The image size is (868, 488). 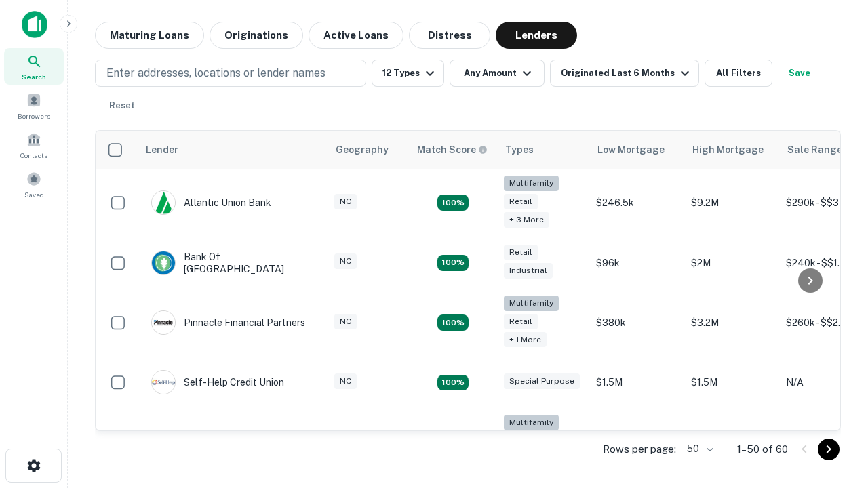 What do you see at coordinates (453, 383) in the screenshot?
I see `div: Matching Properties: 11, hasApolloMatch: undefined` at bounding box center [453, 383].